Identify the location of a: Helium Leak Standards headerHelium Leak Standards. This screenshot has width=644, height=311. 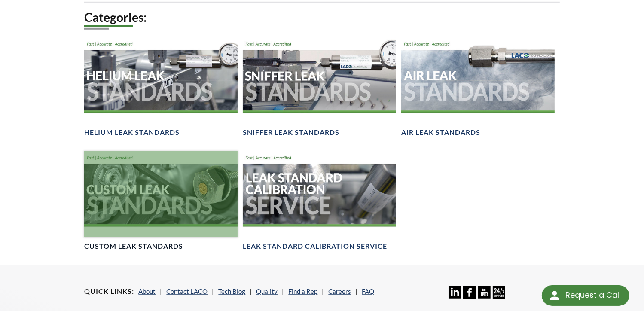
(161, 87).